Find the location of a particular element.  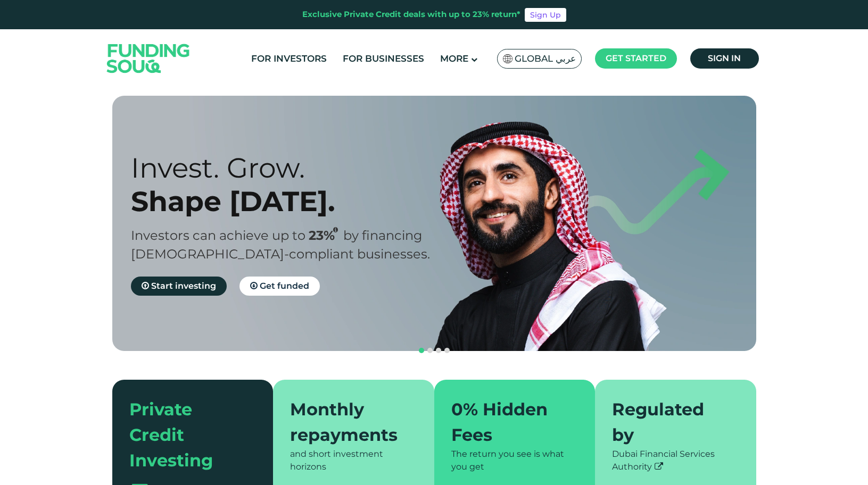

a: For Investors is located at coordinates (289, 59).